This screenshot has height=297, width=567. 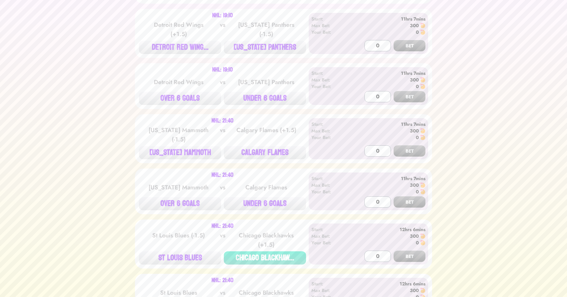 I want to click on button: CHICAGO BLACKHAW..., so click(x=265, y=258).